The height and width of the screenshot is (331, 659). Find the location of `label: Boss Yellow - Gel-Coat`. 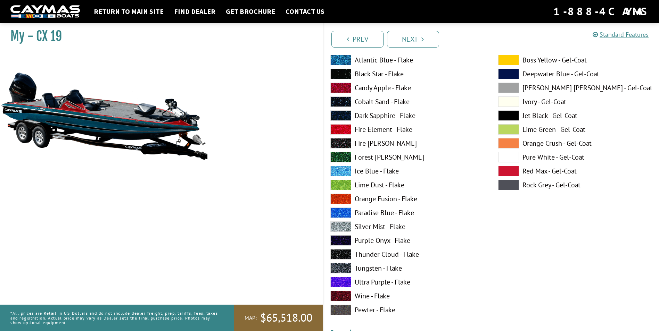

label: Boss Yellow - Gel-Coat is located at coordinates (575, 60).